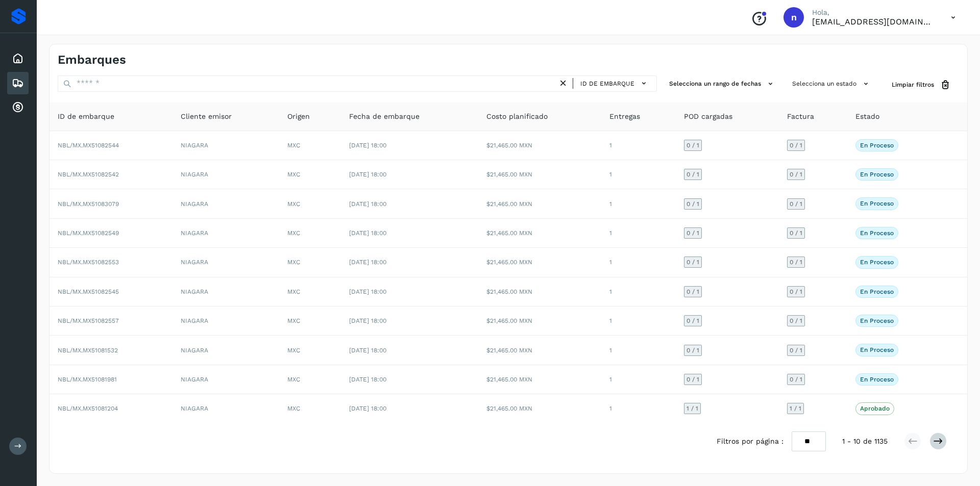 This screenshot has height=486, width=980. Describe the element at coordinates (89, 234) in the screenshot. I see `span: NBL/MX.MX51082549` at that location.